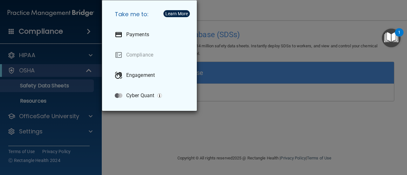 The image size is (407, 175). I want to click on p: Engagement, so click(140, 75).